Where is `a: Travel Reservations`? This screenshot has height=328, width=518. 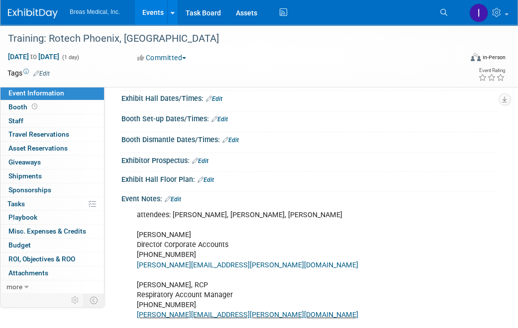 a: Travel Reservations is located at coordinates (52, 134).